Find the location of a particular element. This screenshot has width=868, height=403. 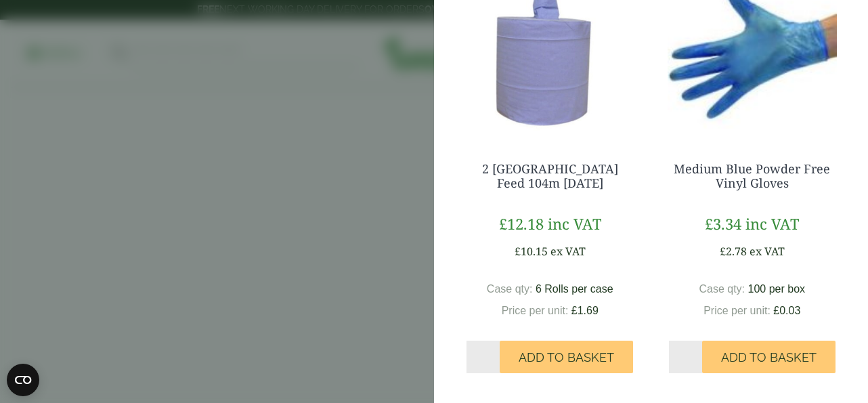

a: Medium Blue Powder Free Vinyl Gloves is located at coordinates (751, 176).